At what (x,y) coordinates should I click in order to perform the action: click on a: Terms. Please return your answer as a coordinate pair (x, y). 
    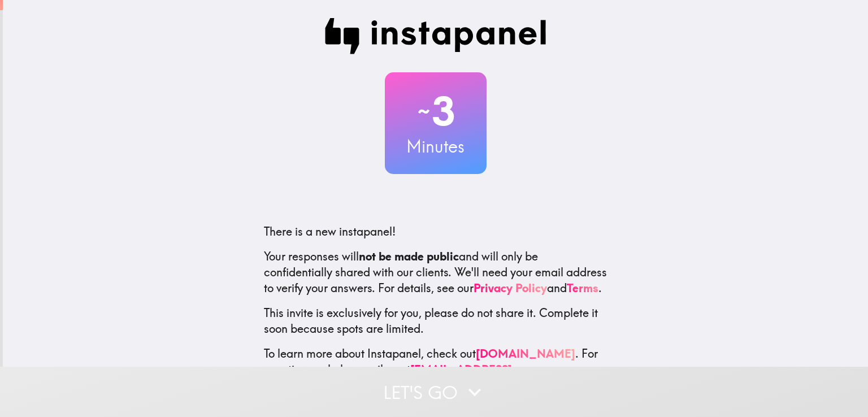
    Looking at the image, I should click on (582, 288).